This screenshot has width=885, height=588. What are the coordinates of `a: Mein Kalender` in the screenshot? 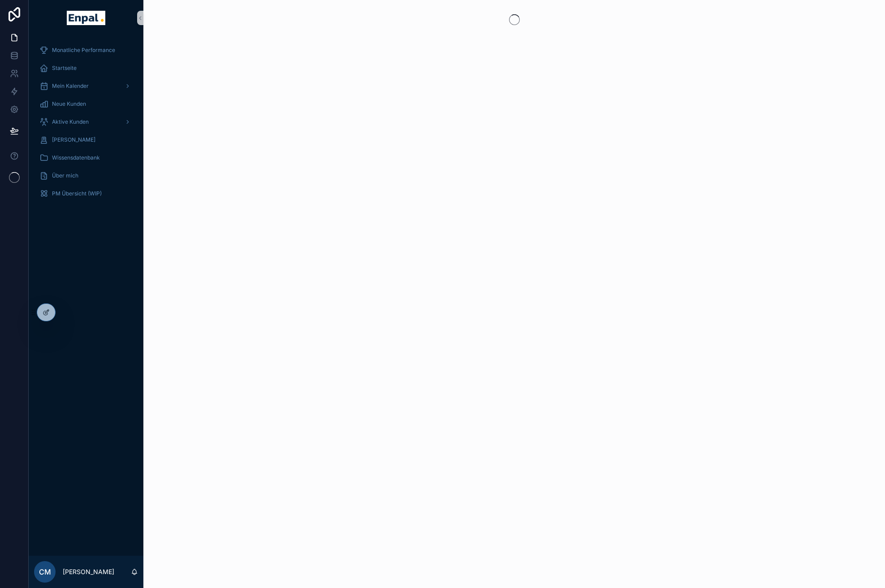 It's located at (86, 86).